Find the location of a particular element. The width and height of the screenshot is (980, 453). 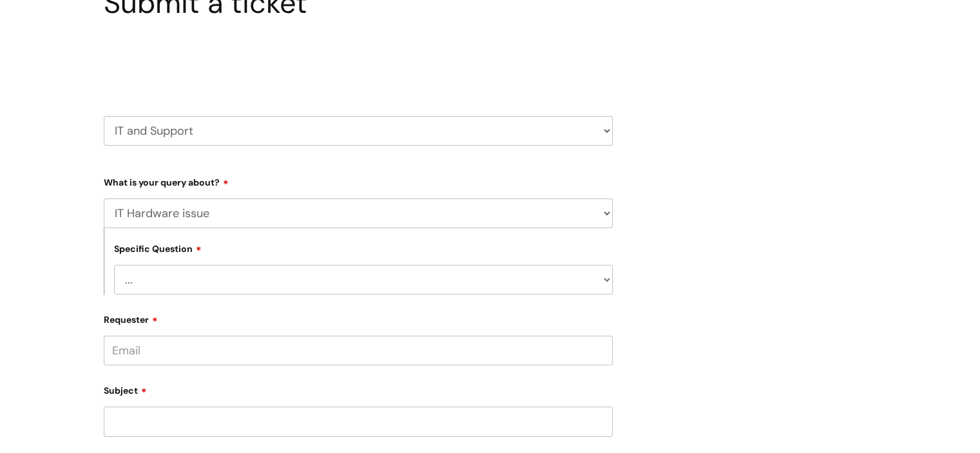

h2: Select issue type is located at coordinates (358, 62).